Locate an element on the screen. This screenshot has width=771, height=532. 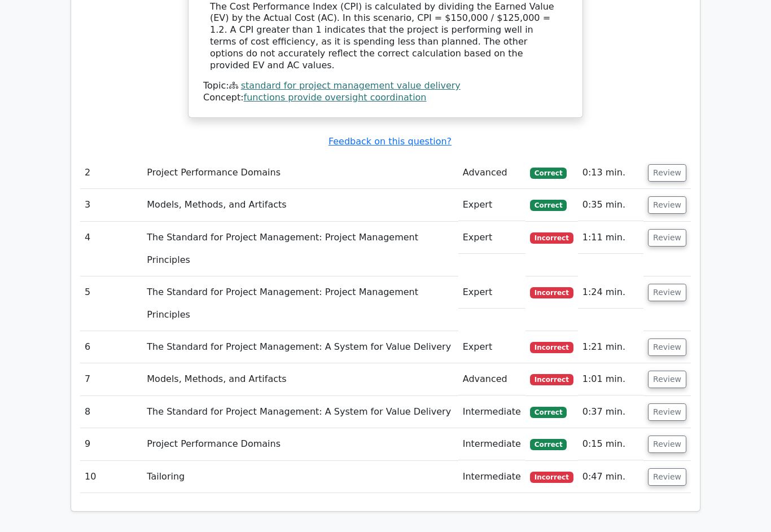
a: Feedback on this question? is located at coordinates (390, 141).